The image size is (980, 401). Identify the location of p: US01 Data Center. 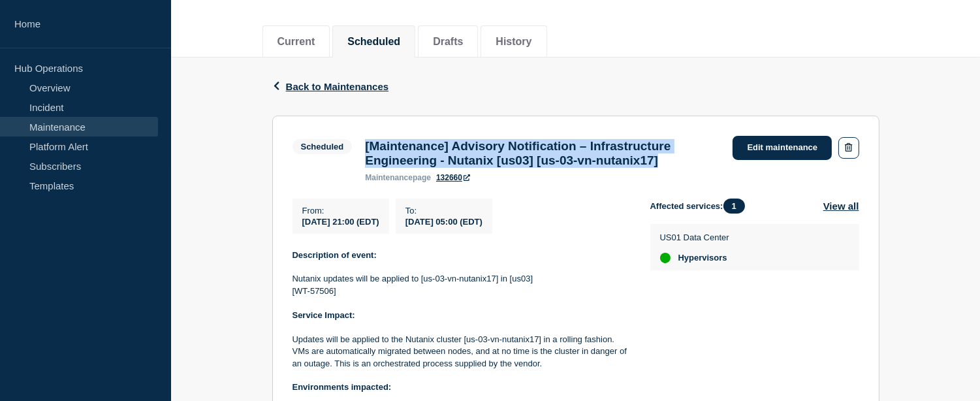
(695, 237).